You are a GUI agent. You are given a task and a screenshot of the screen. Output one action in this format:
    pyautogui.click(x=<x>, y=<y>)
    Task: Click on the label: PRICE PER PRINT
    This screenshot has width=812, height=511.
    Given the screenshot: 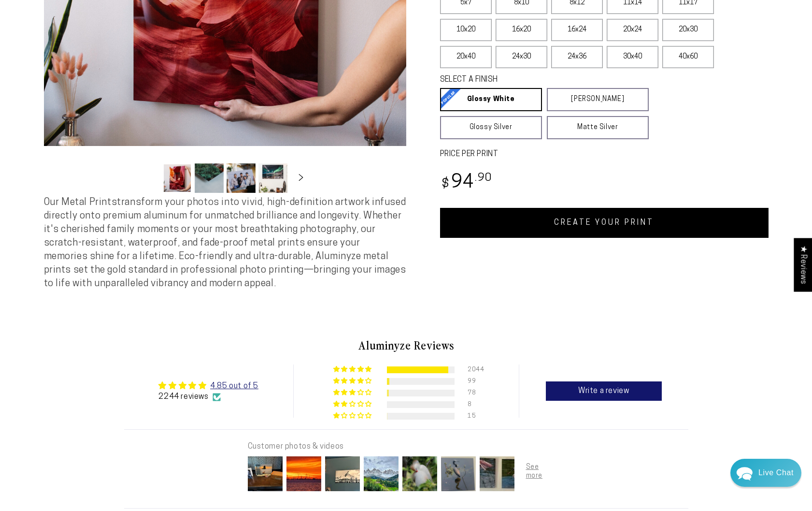 What is the action you would take?
    pyautogui.click(x=605, y=154)
    